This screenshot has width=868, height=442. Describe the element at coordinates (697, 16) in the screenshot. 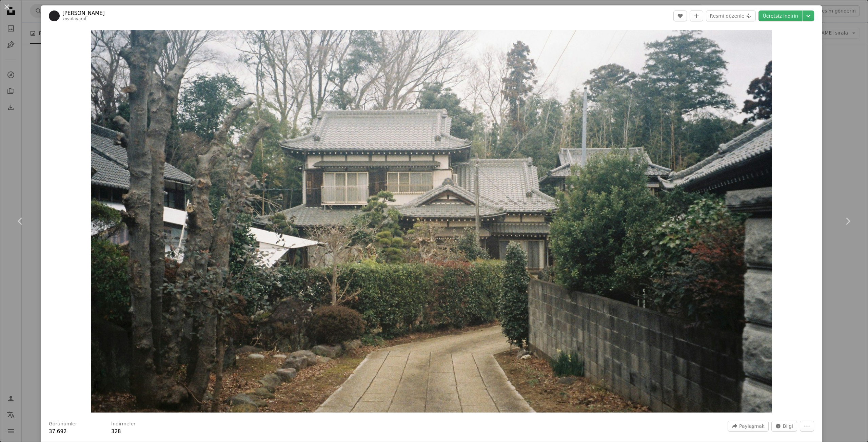

I see `button: Koleksiyona Ekle` at that location.